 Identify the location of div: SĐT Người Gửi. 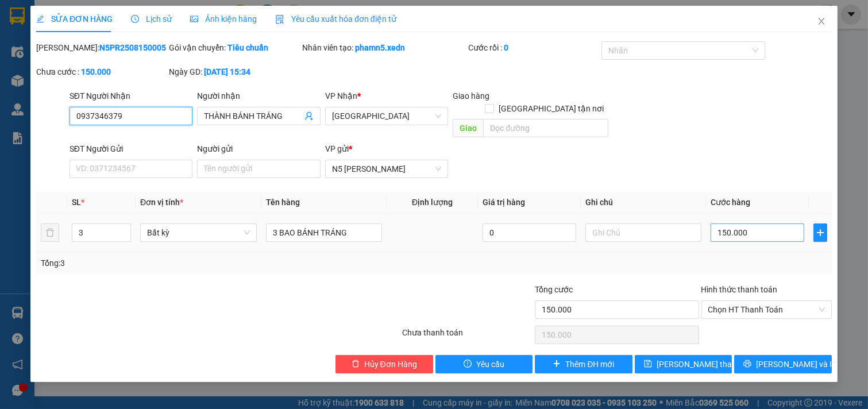
(131, 149).